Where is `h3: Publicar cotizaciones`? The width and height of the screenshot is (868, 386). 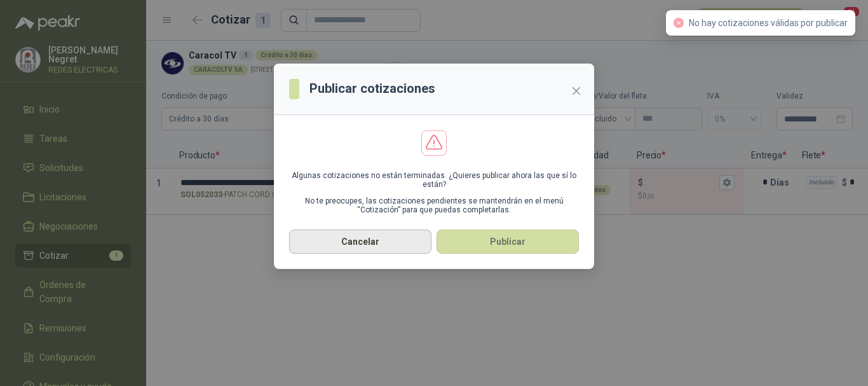
h3: Publicar cotizaciones is located at coordinates (372, 88).